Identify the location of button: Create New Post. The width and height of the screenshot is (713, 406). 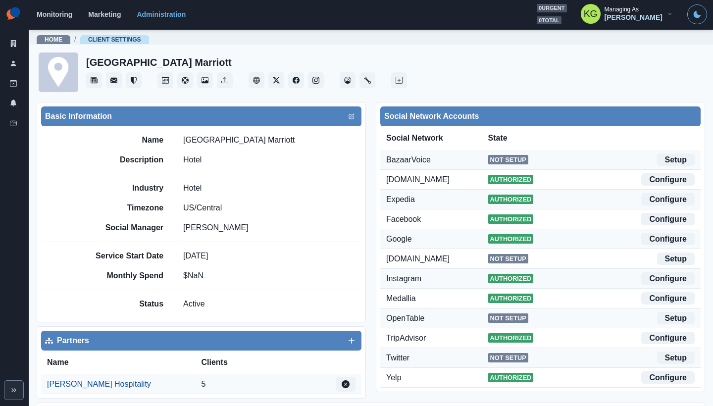
(399, 80).